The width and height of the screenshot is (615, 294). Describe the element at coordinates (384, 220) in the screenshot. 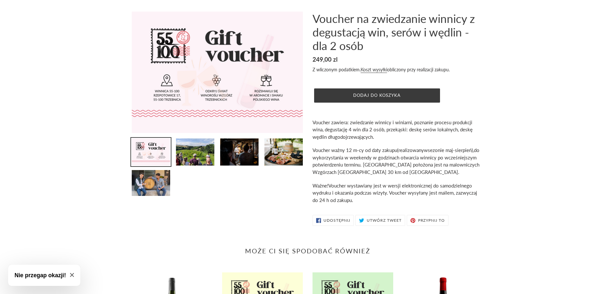

I see `span: Utwórz tweet` at that location.